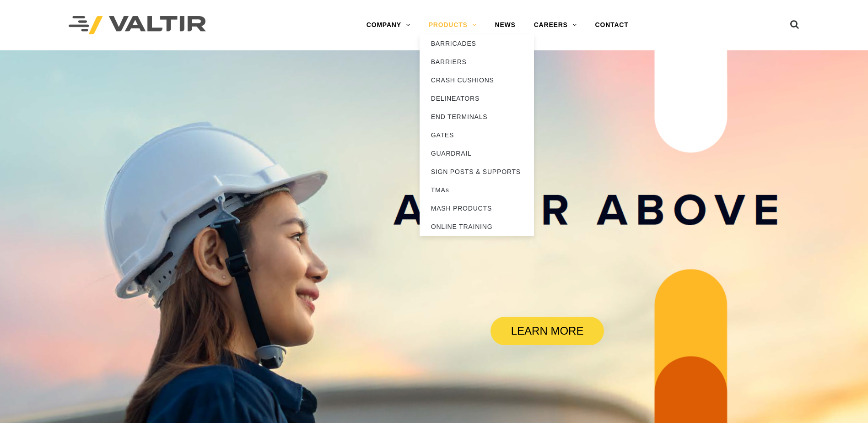  What do you see at coordinates (137, 25) in the screenshot?
I see `img: Valtir` at bounding box center [137, 25].